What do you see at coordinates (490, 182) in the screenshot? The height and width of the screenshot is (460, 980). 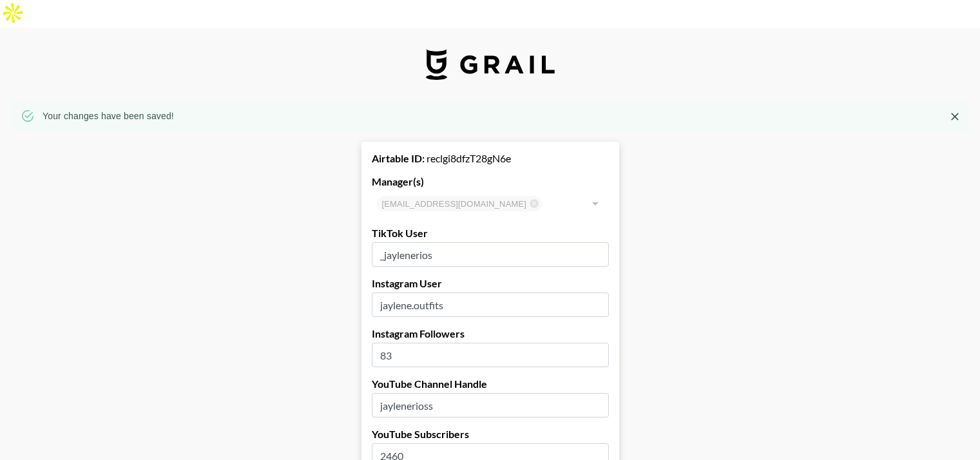 I see `label: Manager(s)` at bounding box center [490, 182].